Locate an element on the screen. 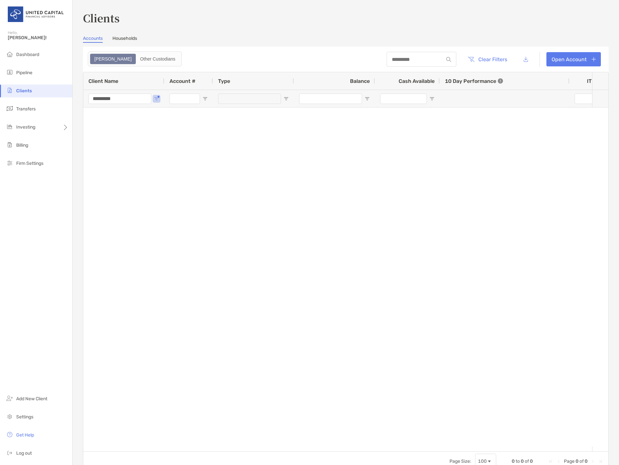 The image size is (619, 465). span: Cash Available is located at coordinates (416, 81).